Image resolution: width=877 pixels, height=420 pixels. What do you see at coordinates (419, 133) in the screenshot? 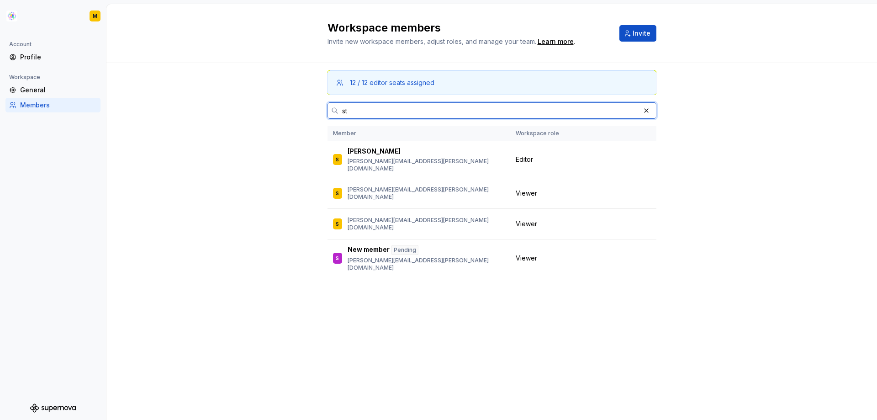
I see `th: Member` at bounding box center [419, 133].